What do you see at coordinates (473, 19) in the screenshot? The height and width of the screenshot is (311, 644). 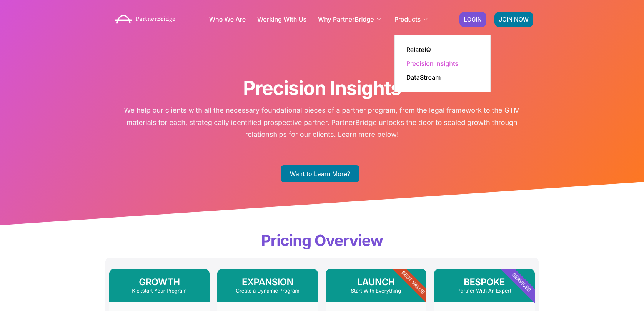 I see `a: LOGIN` at bounding box center [473, 19].